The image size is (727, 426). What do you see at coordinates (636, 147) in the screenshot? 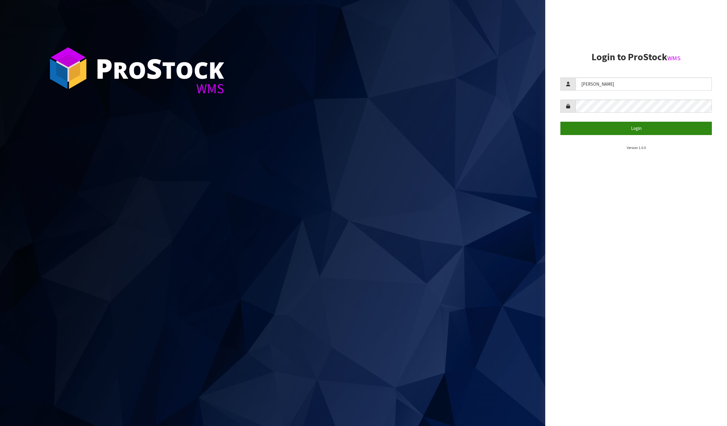
I see `small: Version 1.0.0` at bounding box center [636, 147].